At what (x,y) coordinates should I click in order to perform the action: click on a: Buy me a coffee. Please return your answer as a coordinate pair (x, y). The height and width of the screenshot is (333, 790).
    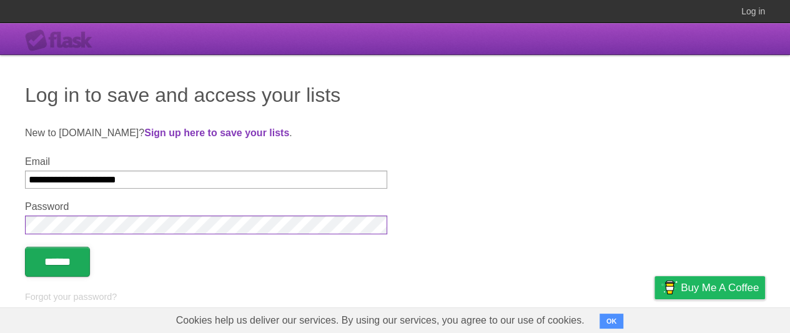
    Looking at the image, I should click on (709, 287).